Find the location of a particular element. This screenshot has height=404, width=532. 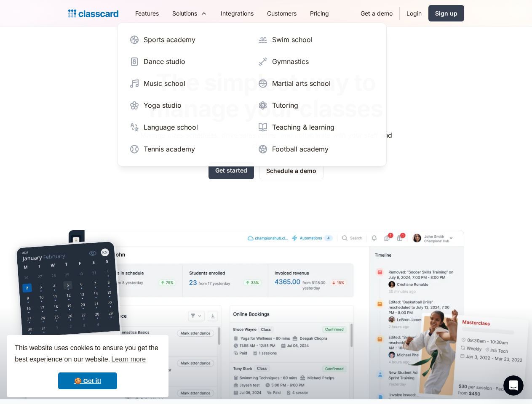

div: Martial arts school is located at coordinates (301, 84).